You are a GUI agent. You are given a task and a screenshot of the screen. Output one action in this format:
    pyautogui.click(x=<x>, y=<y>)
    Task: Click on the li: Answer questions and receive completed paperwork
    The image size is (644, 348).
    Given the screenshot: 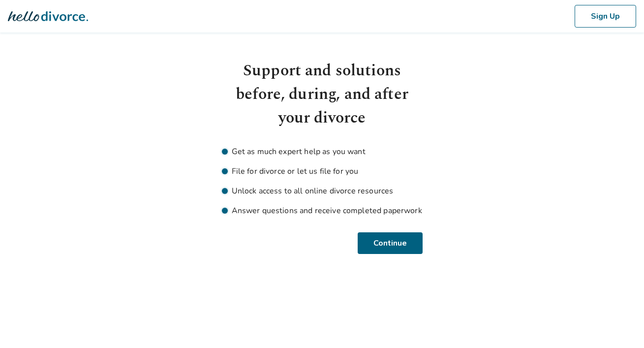 What is the action you would take?
    pyautogui.click(x=322, y=211)
    